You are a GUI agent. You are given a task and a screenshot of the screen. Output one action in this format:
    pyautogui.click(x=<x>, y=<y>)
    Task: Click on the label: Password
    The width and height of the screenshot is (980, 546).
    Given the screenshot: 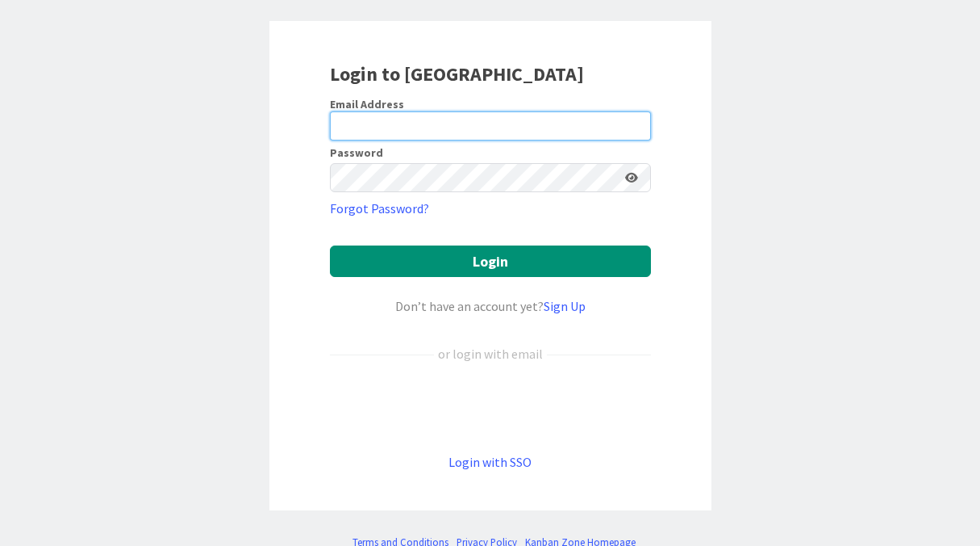 What is the action you would take?
    pyautogui.click(x=356, y=152)
    